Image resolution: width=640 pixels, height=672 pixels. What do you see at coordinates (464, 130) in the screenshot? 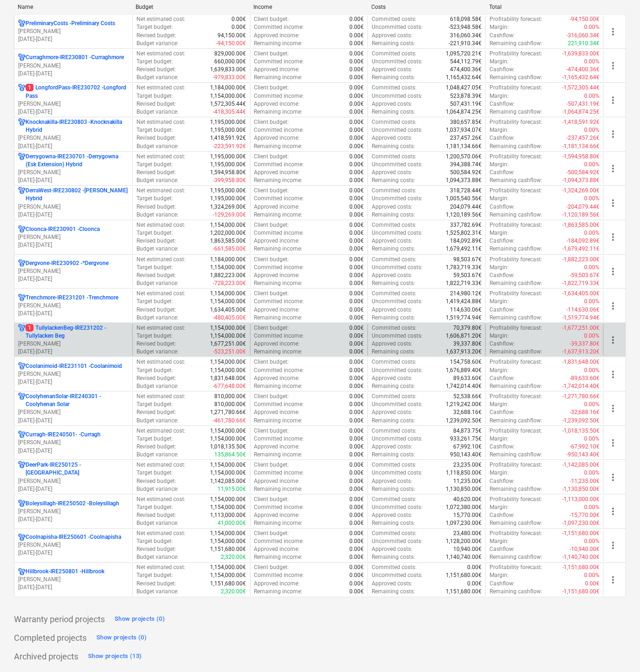
I see `p: 1,037,934.07€` at bounding box center [464, 130].